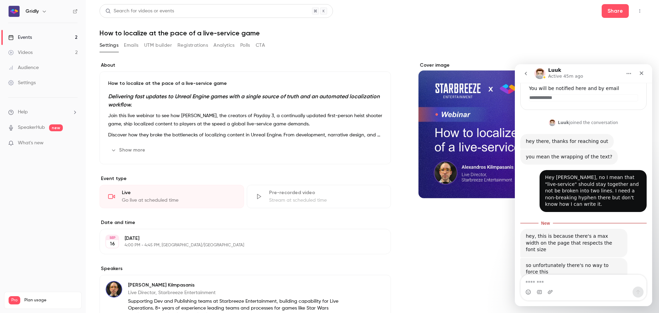  I want to click on div: joined the conversation, so click(73, 58).